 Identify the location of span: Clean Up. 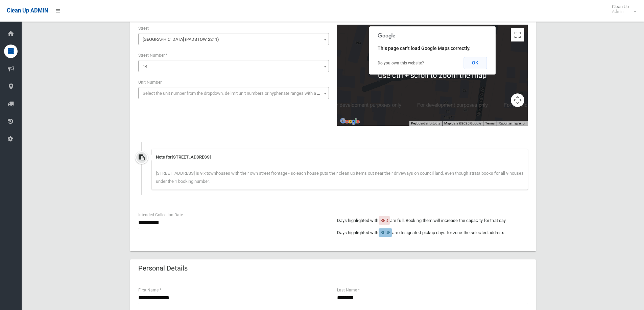
(622, 9).